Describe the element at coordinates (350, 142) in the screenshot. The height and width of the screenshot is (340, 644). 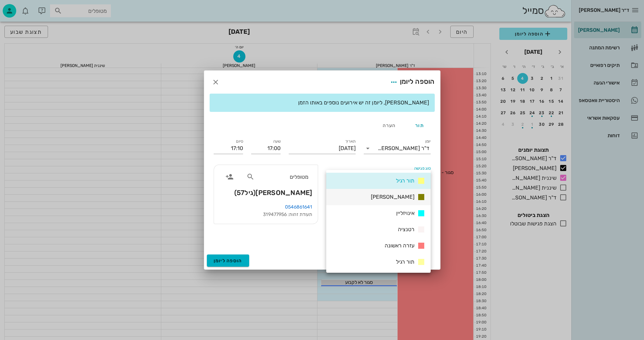
I see `label: תאריך` at that location.